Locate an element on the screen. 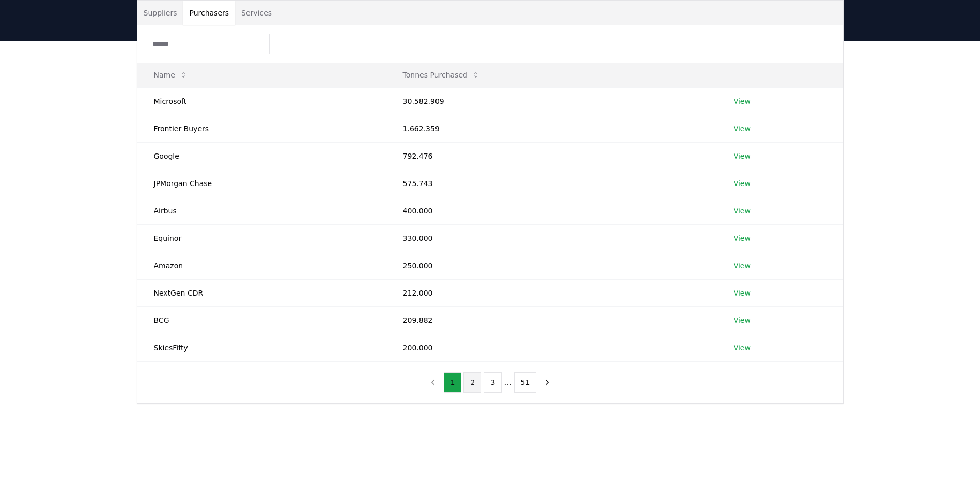  td: 400.000 is located at coordinates (552, 210).